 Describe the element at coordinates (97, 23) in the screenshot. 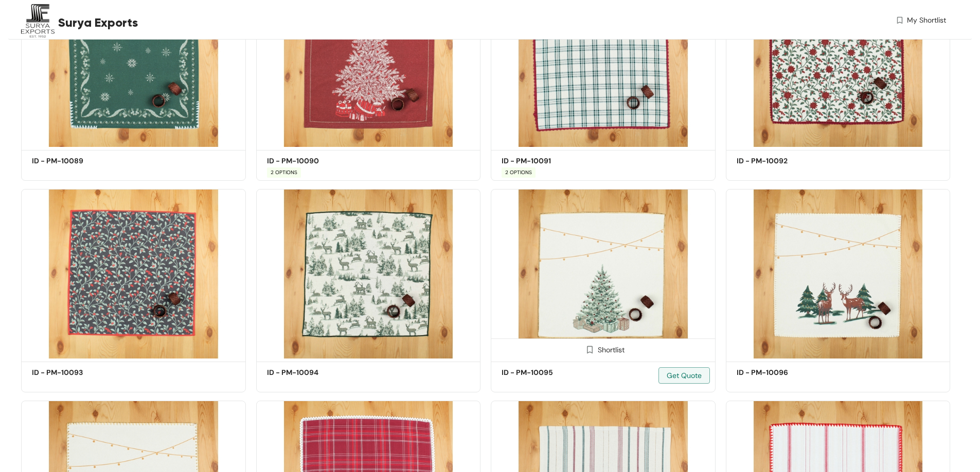

I see `span: Surya Exports` at that location.